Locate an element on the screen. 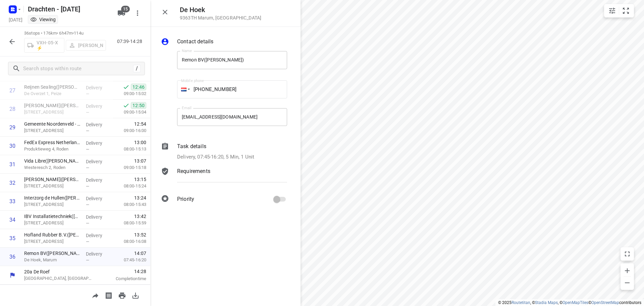 The width and height of the screenshot is (644, 306). input: 1 (702) 123-4567 is located at coordinates (232, 89).